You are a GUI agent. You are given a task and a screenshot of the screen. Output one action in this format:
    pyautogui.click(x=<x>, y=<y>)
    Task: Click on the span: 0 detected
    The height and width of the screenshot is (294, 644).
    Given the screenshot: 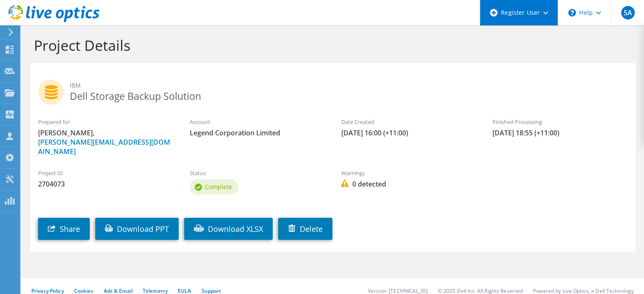 What is the action you would take?
    pyautogui.click(x=408, y=184)
    